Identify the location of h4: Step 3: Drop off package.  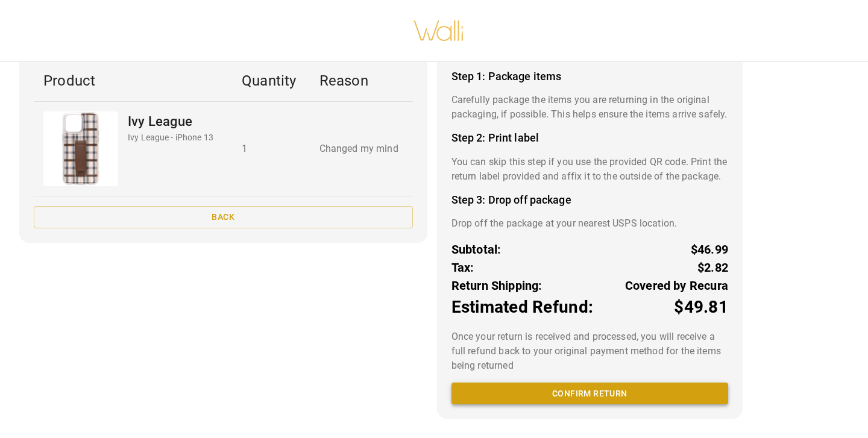
(589, 200).